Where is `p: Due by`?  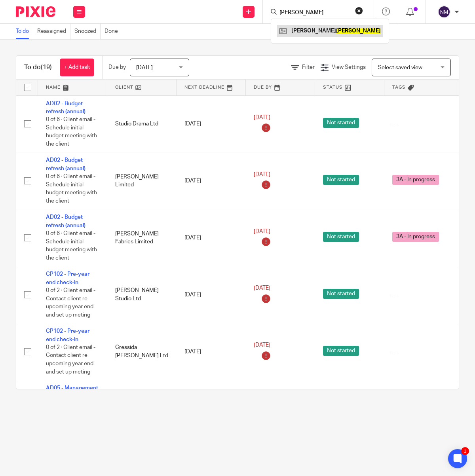
p: Due by is located at coordinates (117, 67).